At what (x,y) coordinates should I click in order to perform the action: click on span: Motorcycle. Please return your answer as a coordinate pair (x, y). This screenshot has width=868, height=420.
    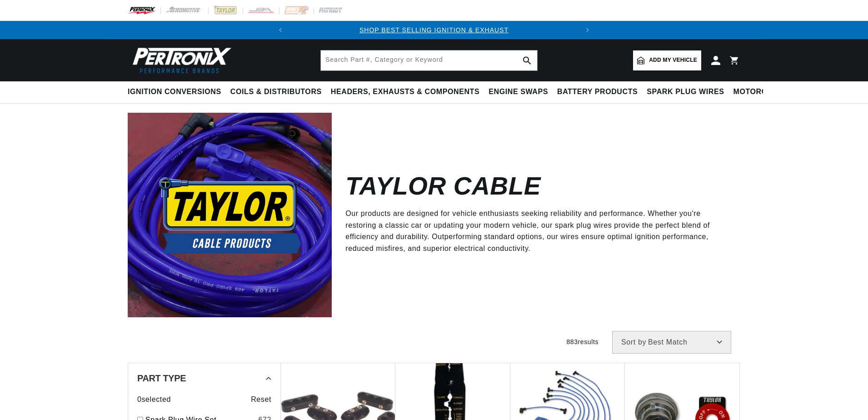
    Looking at the image, I should click on (760, 92).